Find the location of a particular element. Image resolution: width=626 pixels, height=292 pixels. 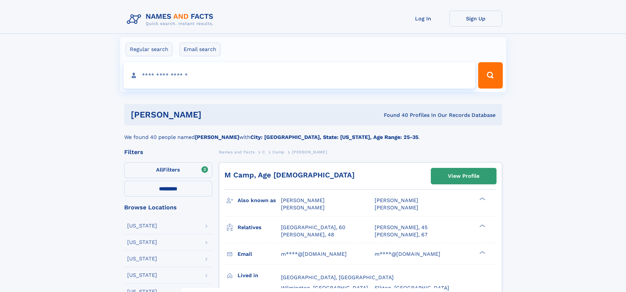

a: C is located at coordinates (264, 152).